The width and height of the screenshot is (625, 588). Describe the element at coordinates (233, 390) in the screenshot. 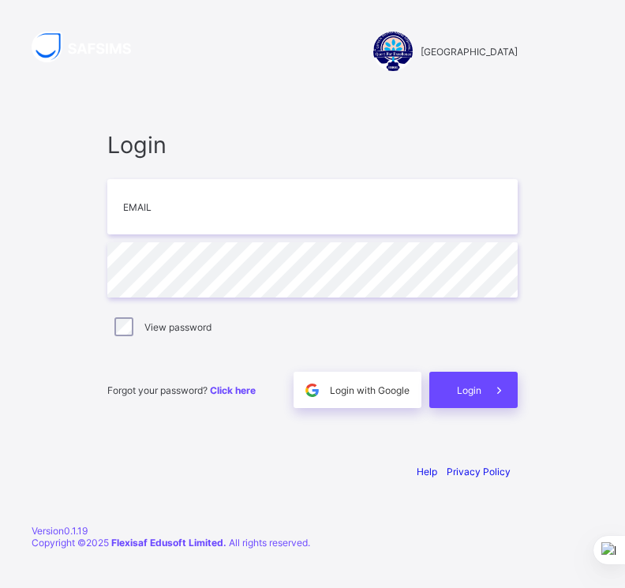

I see `span: Click here` at that location.